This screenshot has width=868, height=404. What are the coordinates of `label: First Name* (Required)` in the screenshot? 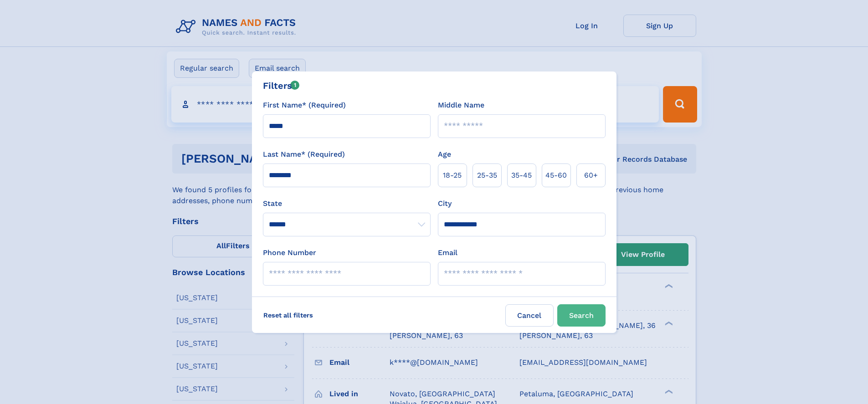 It's located at (305, 105).